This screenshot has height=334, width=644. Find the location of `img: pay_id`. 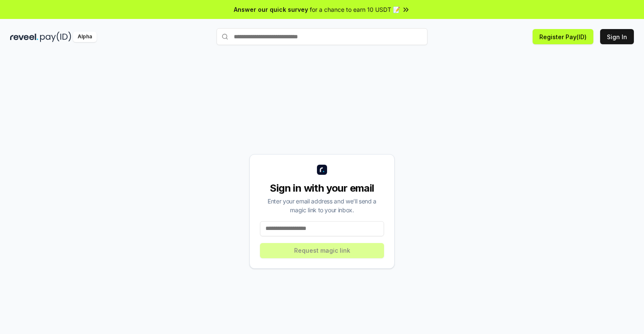

img: pay_id is located at coordinates (56, 37).